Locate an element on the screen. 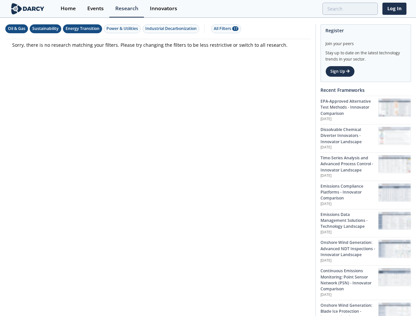 The height and width of the screenshot is (316, 416). div: All Filters is located at coordinates (226, 29).